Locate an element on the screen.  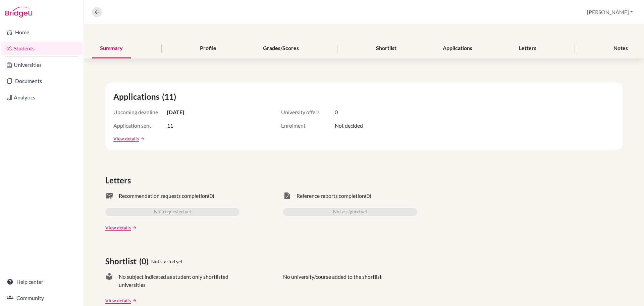
a: Universities is located at coordinates (42, 65).